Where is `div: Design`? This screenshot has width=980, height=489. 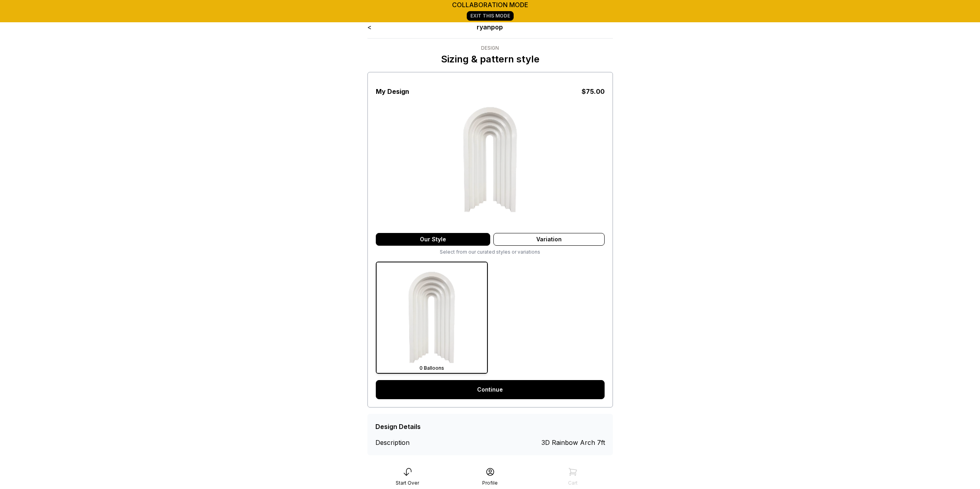 div: Design is located at coordinates (490, 48).